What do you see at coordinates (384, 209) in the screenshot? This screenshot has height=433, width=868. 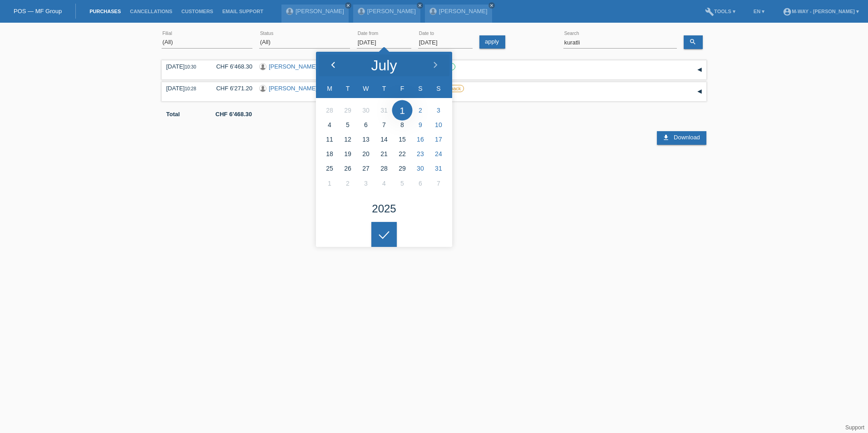 I see `div: 2025` at bounding box center [384, 209].